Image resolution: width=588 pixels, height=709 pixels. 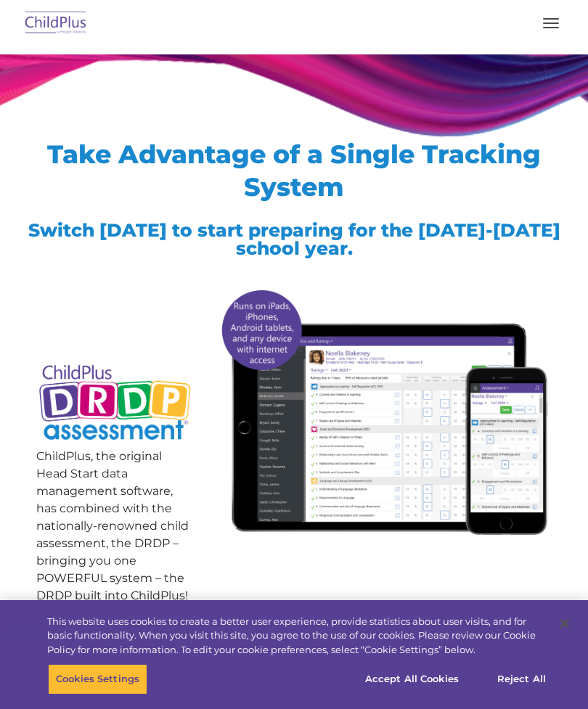 What do you see at coordinates (294, 171) in the screenshot?
I see `span: Take Advantage of a Single Tracking System` at bounding box center [294, 171].